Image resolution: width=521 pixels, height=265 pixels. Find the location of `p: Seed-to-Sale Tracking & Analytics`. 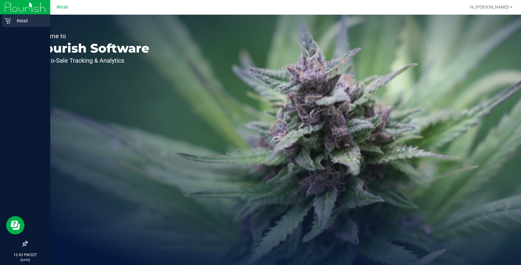

p: Seed-to-Sale Tracking & Analytics is located at coordinates (91, 61).